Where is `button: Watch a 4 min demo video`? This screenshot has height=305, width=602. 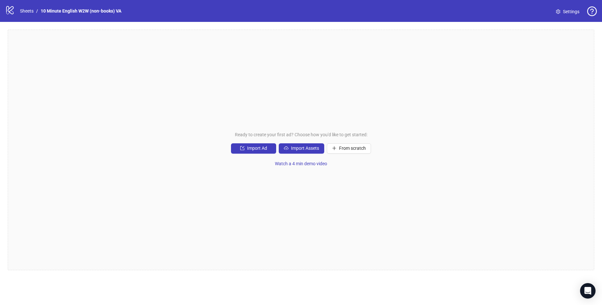
button: Watch a 4 min demo video is located at coordinates (301, 164).